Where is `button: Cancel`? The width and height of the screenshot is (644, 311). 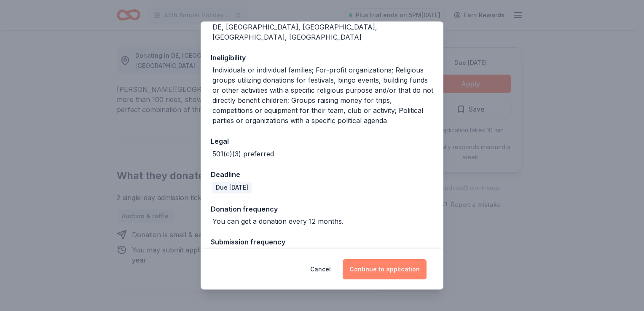
button: Cancel is located at coordinates (320, 269).